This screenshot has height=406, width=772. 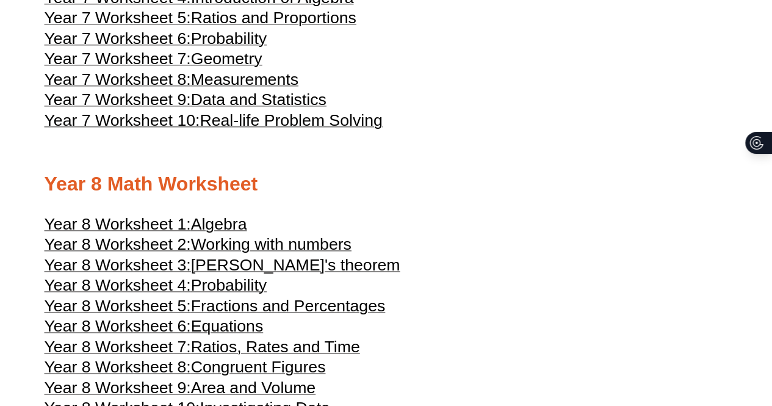 I want to click on span: Measurements, so click(x=245, y=79).